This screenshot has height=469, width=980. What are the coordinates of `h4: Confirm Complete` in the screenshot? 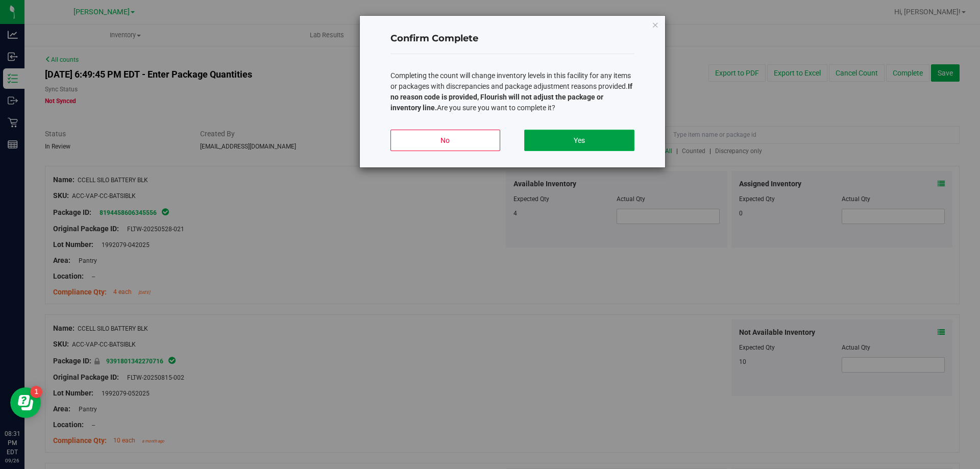 It's located at (512, 39).